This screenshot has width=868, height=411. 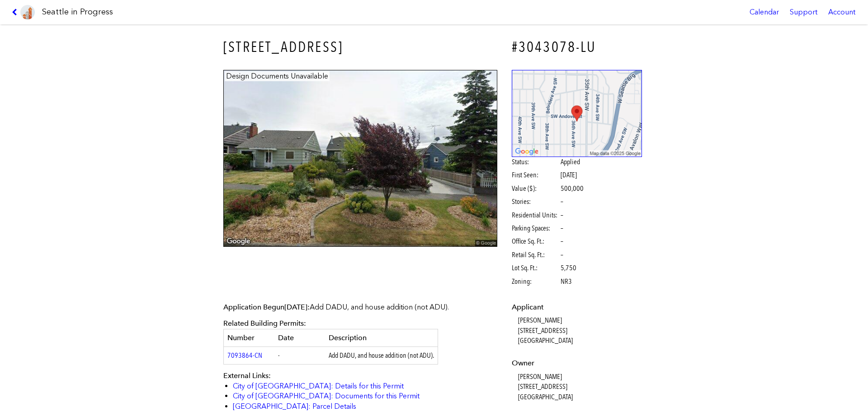 What do you see at coordinates (568, 268) in the screenshot?
I see `span: 5,750` at bounding box center [568, 268].